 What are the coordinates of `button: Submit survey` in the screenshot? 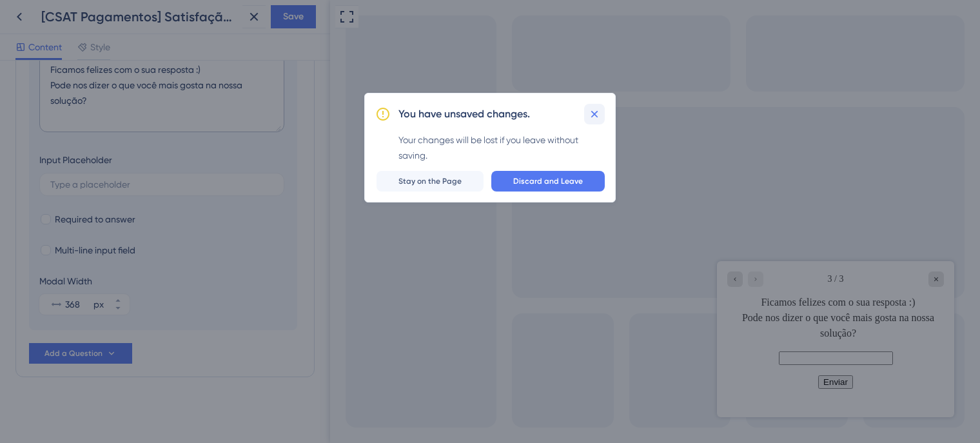 It's located at (119, 121).